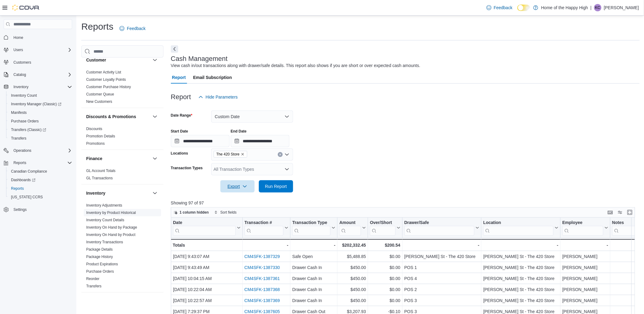 The image size is (644, 314). What do you see at coordinates (108, 87) in the screenshot?
I see `span: Customer Purchase History` at bounding box center [108, 87].